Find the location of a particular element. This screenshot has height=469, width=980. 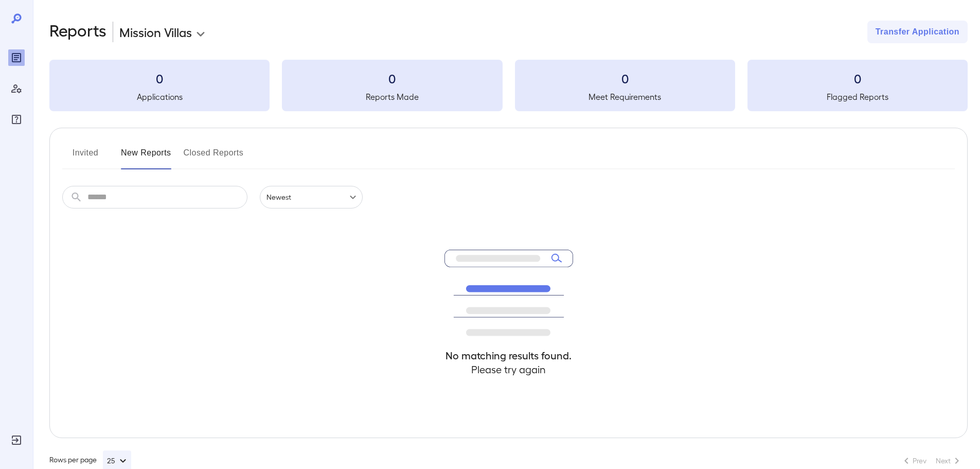

div: Newest is located at coordinates (311, 197).